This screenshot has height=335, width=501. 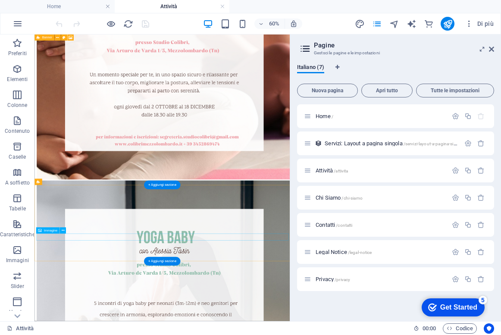 I want to click on span: Banner, so click(x=47, y=37).